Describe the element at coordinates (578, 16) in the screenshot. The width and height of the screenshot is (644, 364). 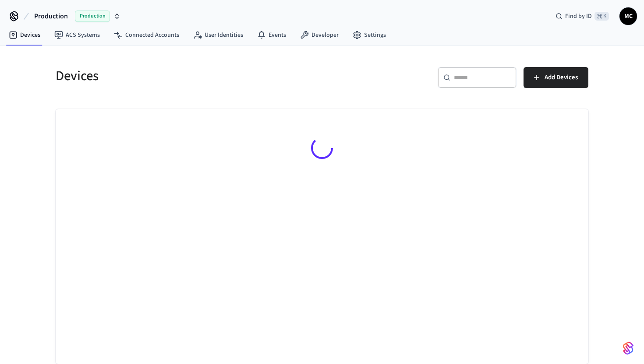
I see `span: Find by ID` at that location.